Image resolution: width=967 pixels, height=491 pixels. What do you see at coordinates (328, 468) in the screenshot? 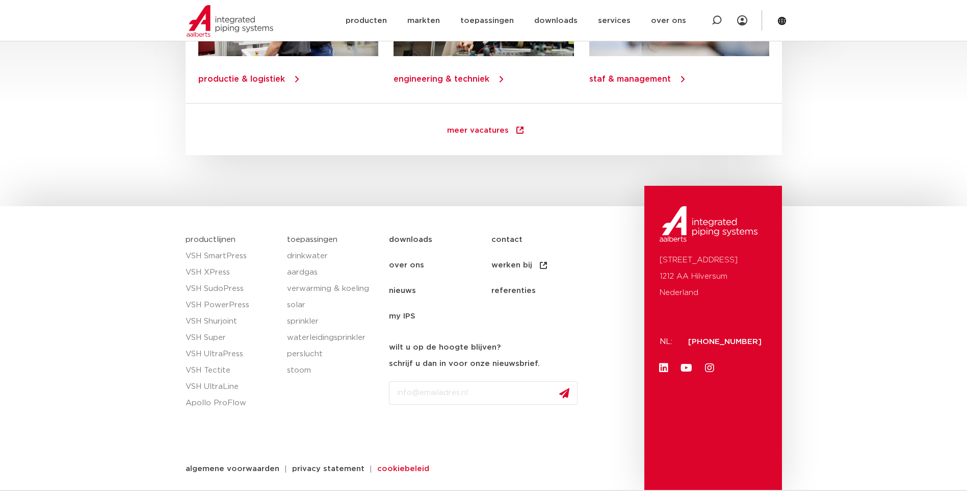
I see `span: privacy statement` at bounding box center [328, 468].